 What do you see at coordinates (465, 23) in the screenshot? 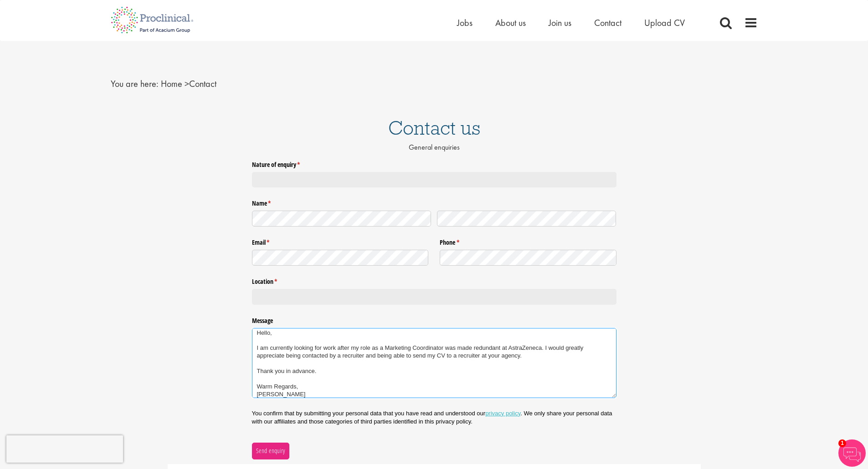
I see `a: Jobs` at bounding box center [465, 23].